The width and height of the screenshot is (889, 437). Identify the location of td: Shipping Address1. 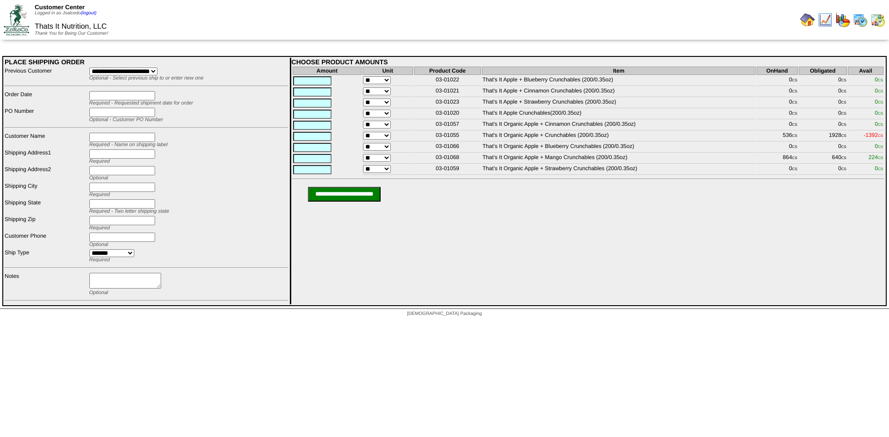
(46, 157).